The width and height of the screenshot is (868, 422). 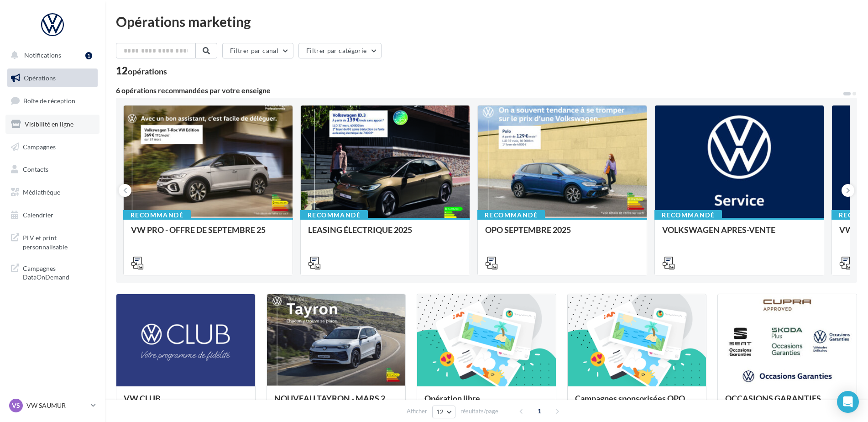 What do you see at coordinates (336, 403) in the screenshot?
I see `div: NOUVEAU TAYRON - MARS 2025` at bounding box center [336, 403].